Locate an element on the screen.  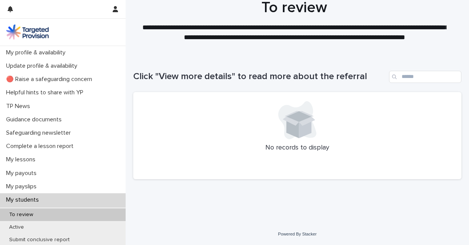
p: No records to display is located at coordinates (298, 148).